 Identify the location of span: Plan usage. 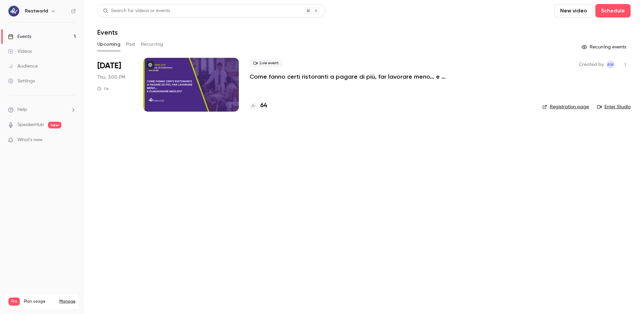
(40, 301).